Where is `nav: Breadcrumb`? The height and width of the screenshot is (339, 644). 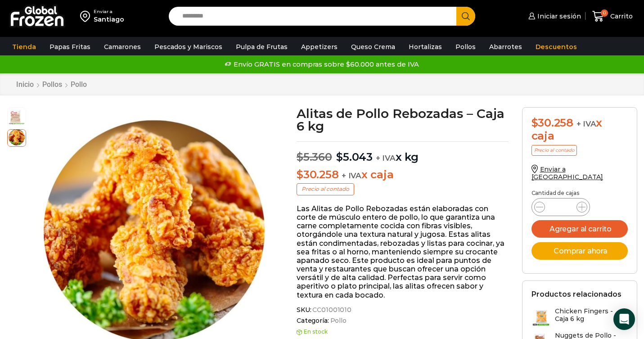
nav: Breadcrumb is located at coordinates (51, 84).